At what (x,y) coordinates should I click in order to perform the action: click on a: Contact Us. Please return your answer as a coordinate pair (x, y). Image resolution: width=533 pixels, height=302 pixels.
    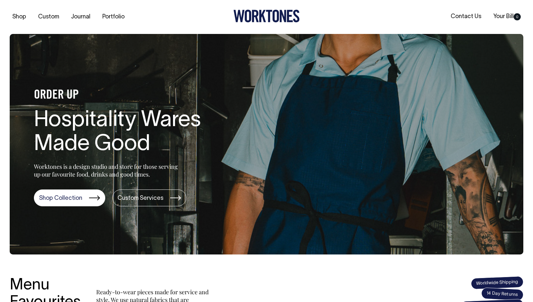
    Looking at the image, I should click on (466, 16).